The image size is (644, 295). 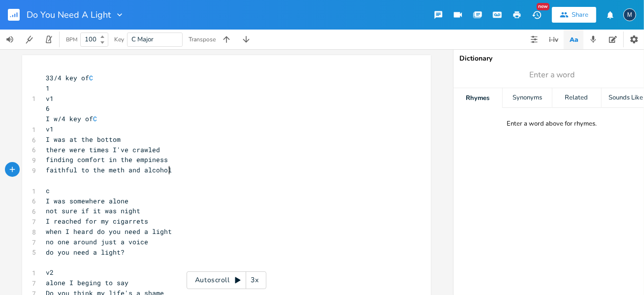 I want to click on button: Share, so click(x=574, y=15).